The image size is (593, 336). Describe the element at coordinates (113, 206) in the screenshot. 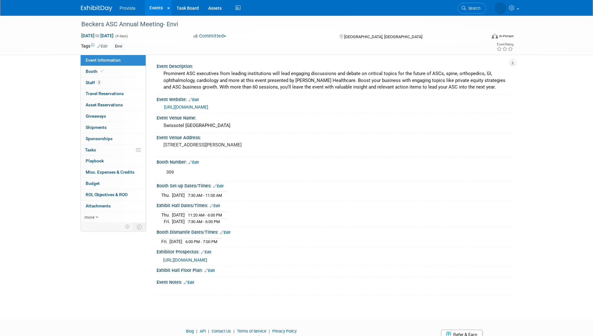

I see `a: Attachments` at that location.